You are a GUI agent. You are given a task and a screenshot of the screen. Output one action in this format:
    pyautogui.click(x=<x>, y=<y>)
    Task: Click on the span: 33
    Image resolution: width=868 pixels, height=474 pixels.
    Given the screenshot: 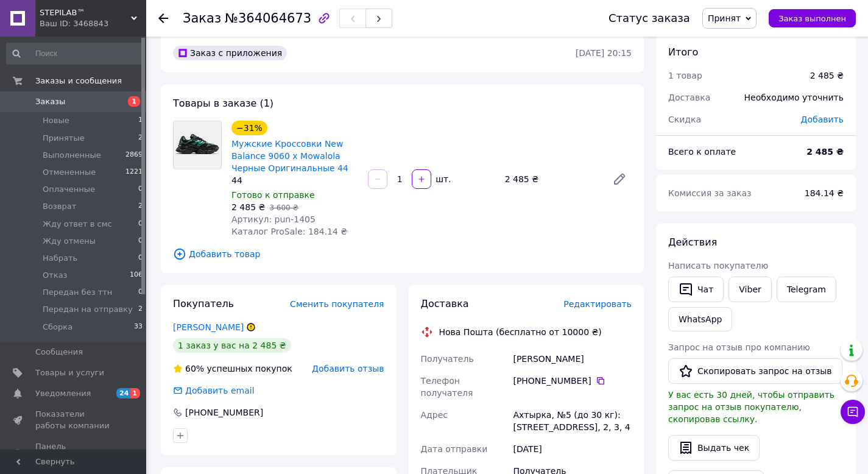 What is the action you would take?
    pyautogui.click(x=138, y=327)
    